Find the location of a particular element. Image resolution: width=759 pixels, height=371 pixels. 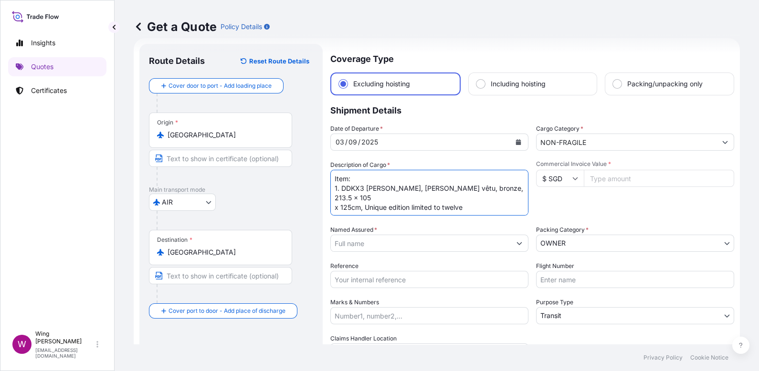

button: Select claims handler location is located at coordinates (429, 352).